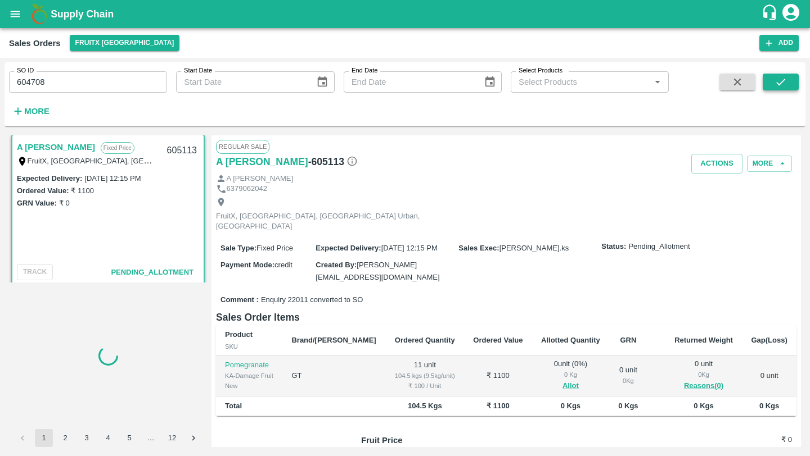  What do you see at coordinates (238, 334) in the screenshot?
I see `b: Product` at bounding box center [238, 334].